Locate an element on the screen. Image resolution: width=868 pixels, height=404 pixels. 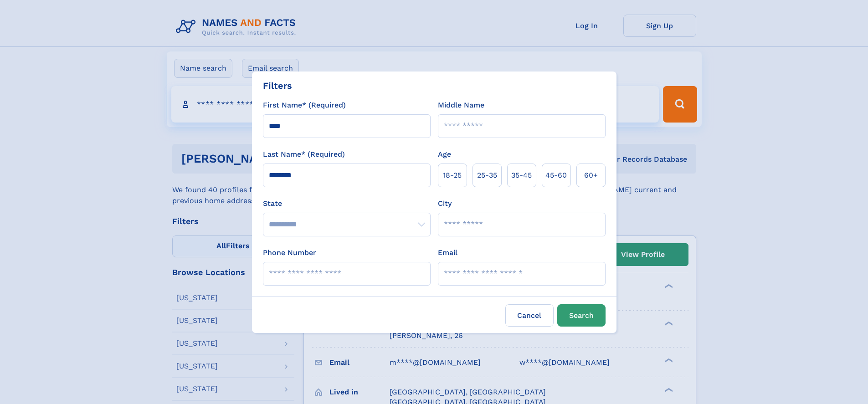
label: Age is located at coordinates (444, 154).